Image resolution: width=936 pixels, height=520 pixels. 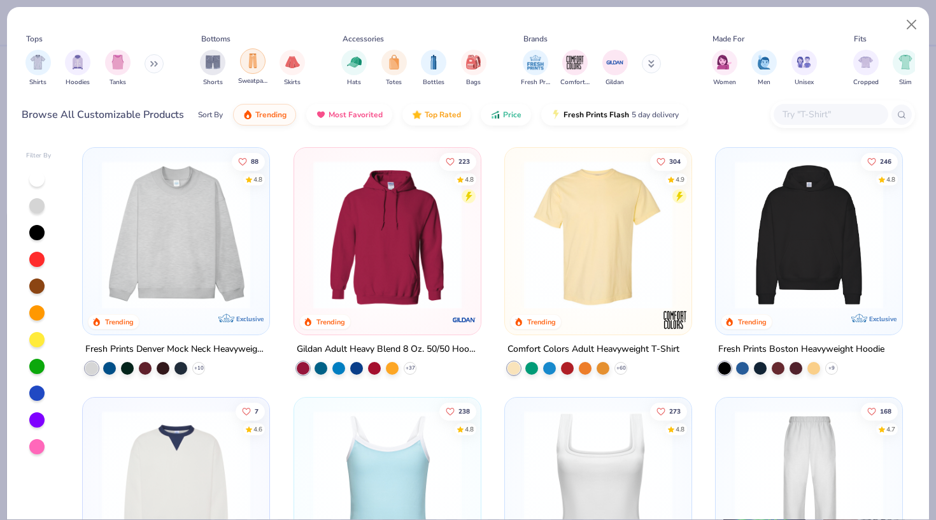 I want to click on div: filter for Bottles, so click(x=434, y=68).